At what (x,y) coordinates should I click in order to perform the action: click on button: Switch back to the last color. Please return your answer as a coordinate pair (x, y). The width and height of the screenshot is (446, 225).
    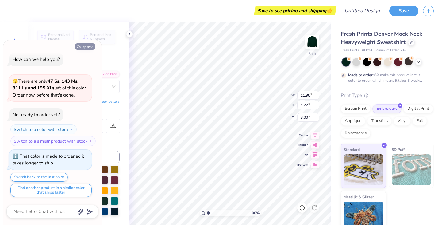
    Looking at the image, I should click on (39, 177).